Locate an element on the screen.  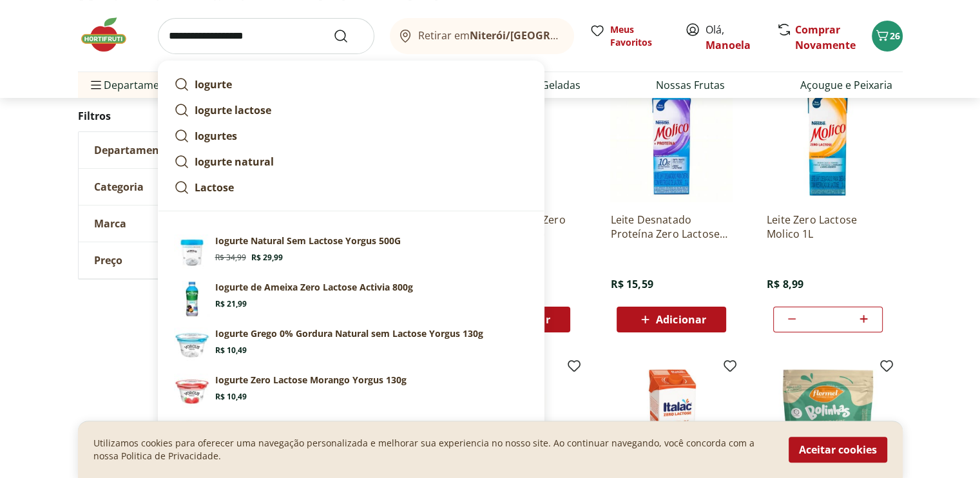
a: Meus Favoritos is located at coordinates (630, 36).